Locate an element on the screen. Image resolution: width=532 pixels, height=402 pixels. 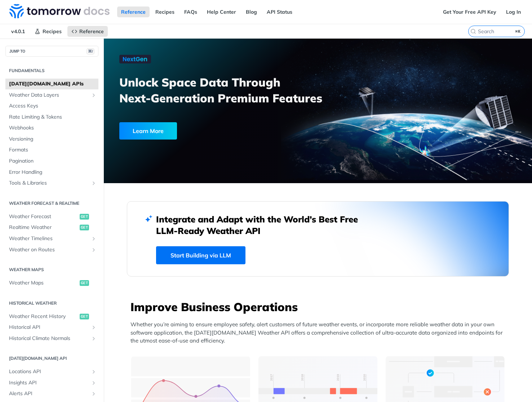
a: Weather Recent Historyget is located at coordinates (52, 316).